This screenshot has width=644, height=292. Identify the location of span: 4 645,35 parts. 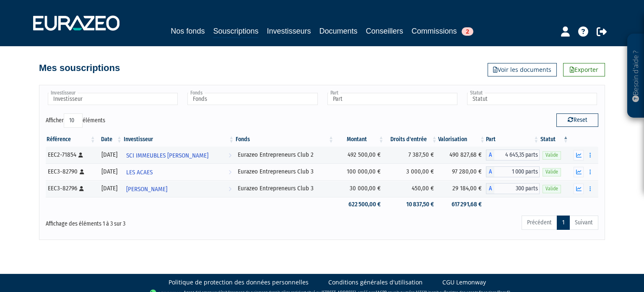
(517, 155).